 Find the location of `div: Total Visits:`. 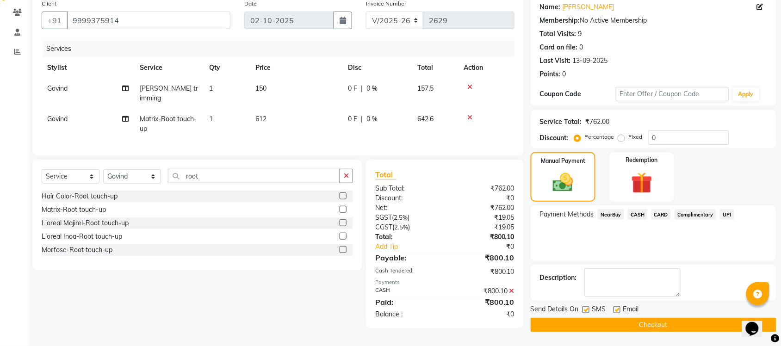

div: Total Visits: is located at coordinates (558, 34).